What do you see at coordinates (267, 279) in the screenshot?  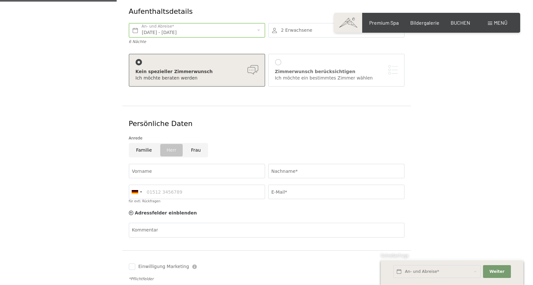 I see `div: *Pflichtfelder` at bounding box center [267, 279].